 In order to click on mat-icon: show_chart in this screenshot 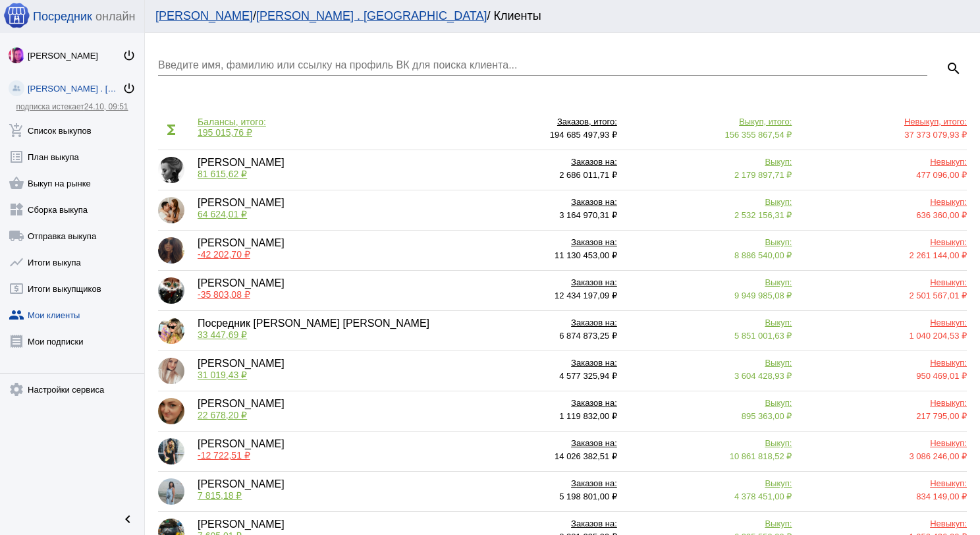, I will do `click(17, 262)`.